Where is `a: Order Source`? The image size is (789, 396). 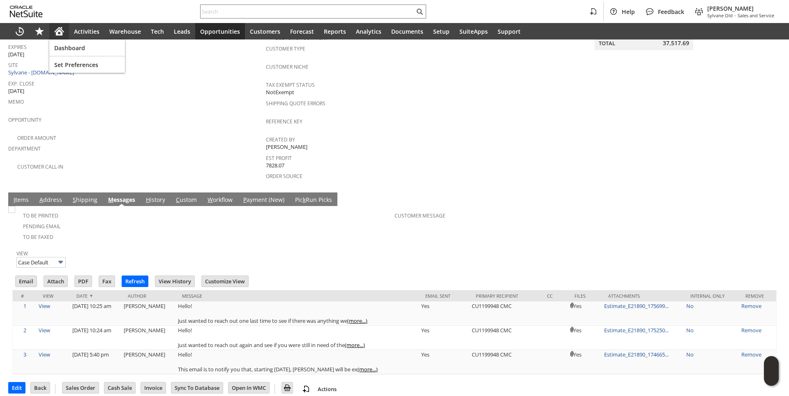 a: Order Source is located at coordinates (284, 176).